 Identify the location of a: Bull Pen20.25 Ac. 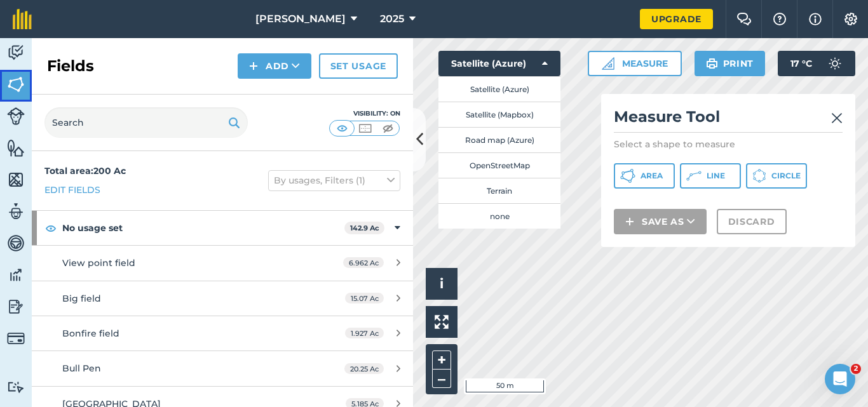
(222, 369).